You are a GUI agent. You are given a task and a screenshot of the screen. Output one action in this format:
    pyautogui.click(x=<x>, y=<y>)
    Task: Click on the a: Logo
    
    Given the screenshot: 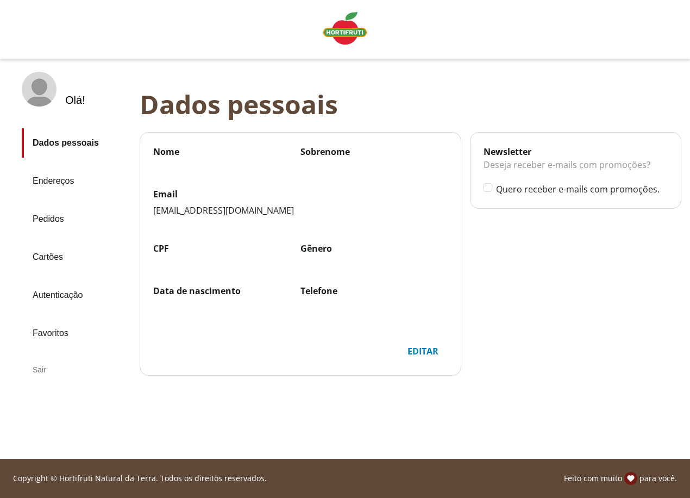 What is the action you would take?
    pyautogui.click(x=345, y=29)
    